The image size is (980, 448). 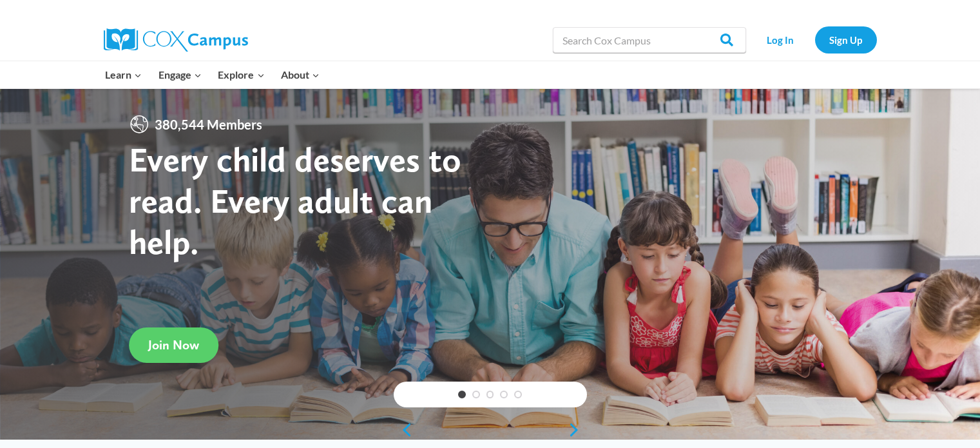 I want to click on span: Explore, so click(x=241, y=75).